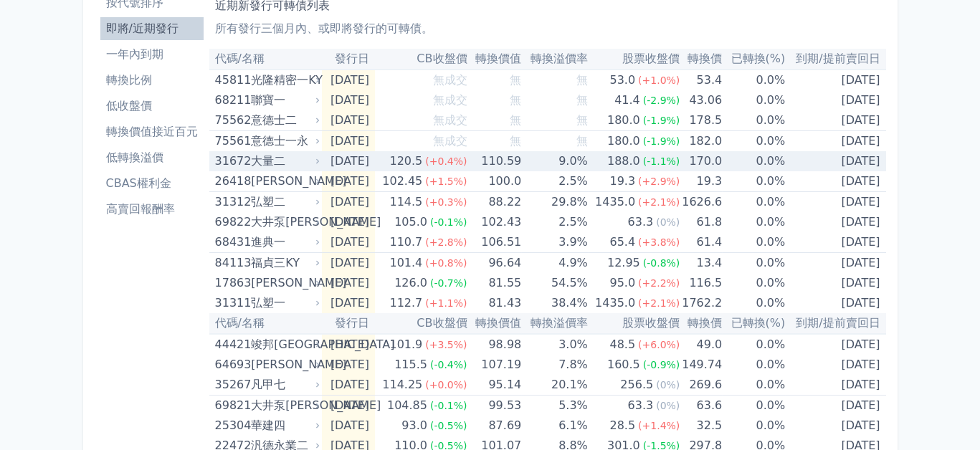 This screenshot has height=450, width=980. What do you see at coordinates (494, 406) in the screenshot?
I see `td: 99.53` at bounding box center [494, 406].